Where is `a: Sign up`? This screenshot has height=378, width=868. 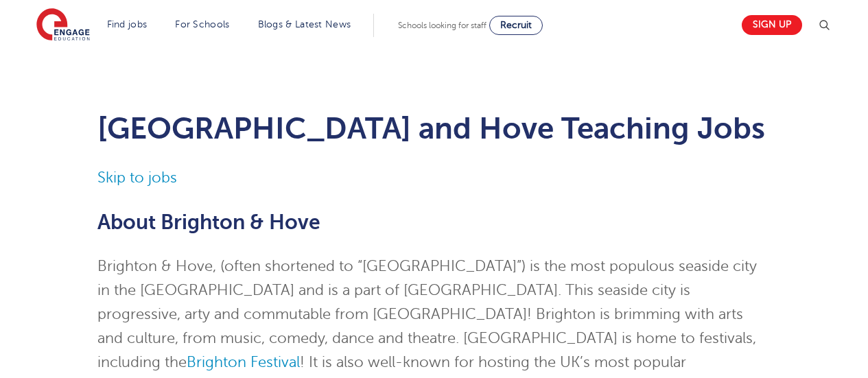 a: Sign up is located at coordinates (772, 25).